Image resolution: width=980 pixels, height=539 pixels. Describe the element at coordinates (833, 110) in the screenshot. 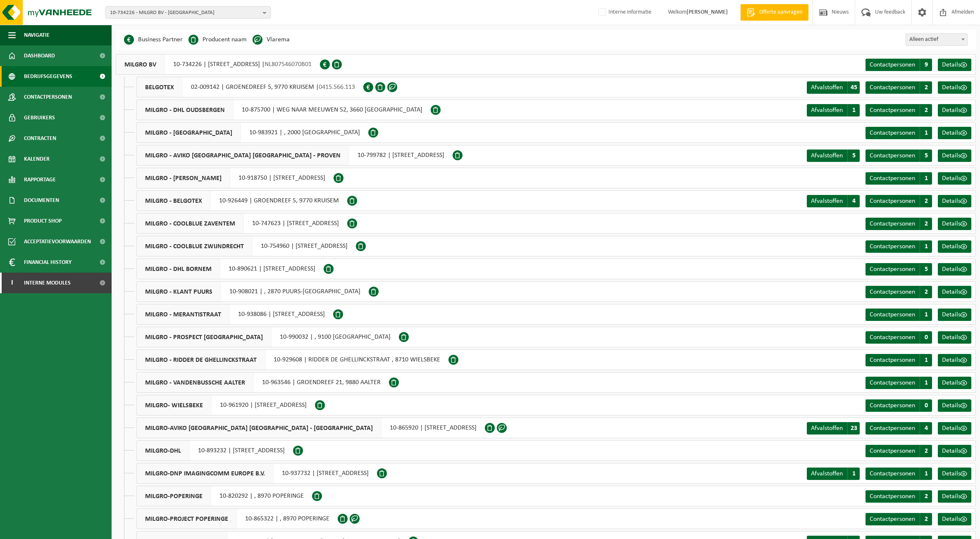

I see `a: Afvalstoffen 1` at that location.